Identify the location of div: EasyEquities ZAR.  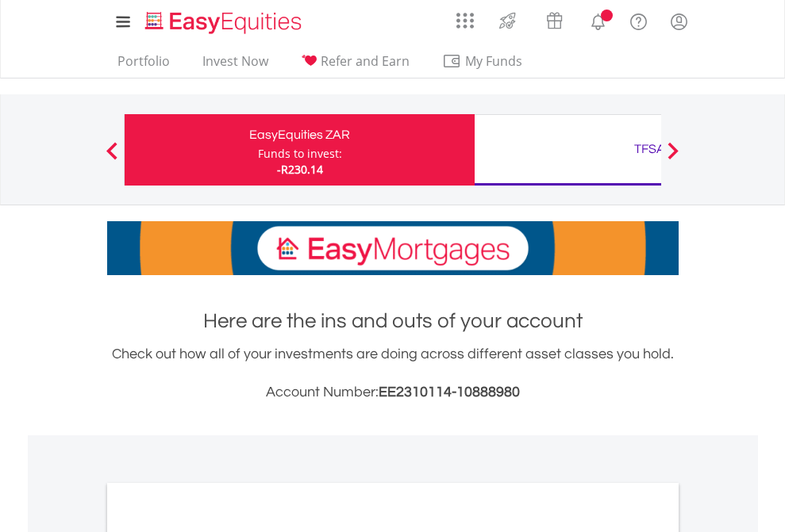
(299, 135).